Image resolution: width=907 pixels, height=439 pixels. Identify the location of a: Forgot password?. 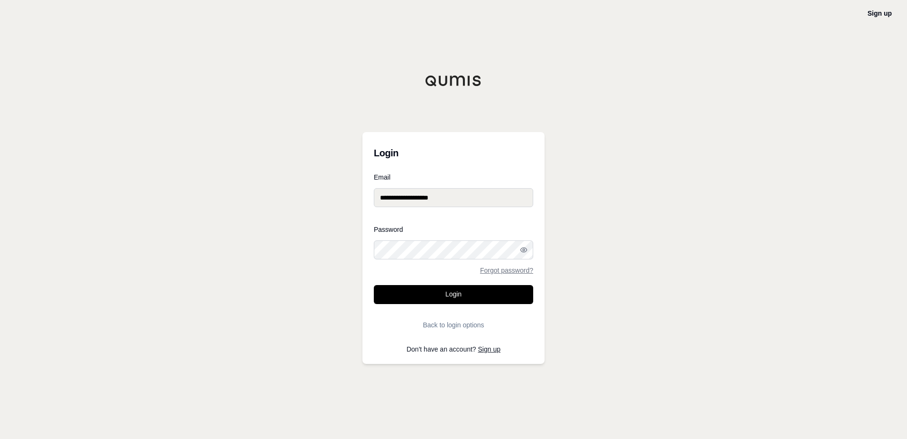
(507, 270).